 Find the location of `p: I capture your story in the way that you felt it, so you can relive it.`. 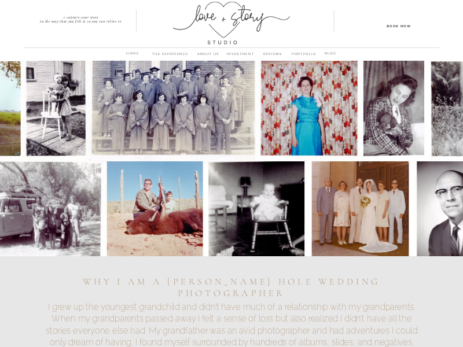

p: I capture your story in the way that you felt it, so you can relive it. is located at coordinates (81, 18).